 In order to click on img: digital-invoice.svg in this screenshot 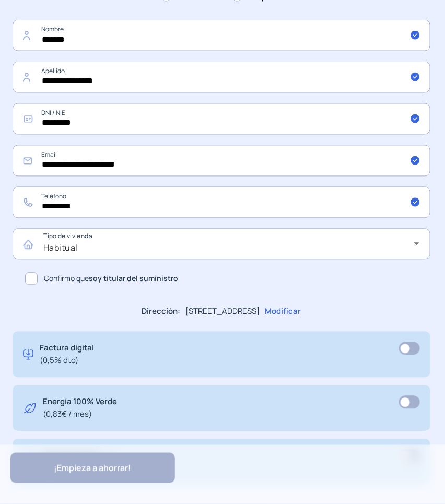, I will do `click(28, 354)`.